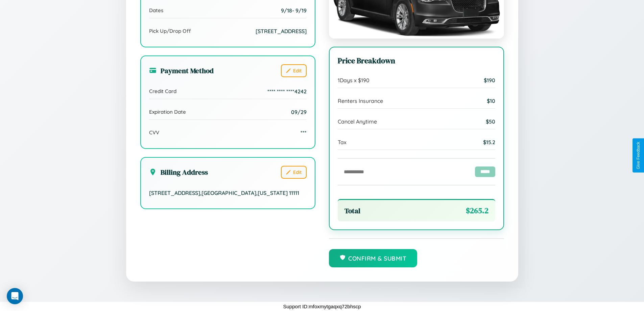  Describe the element at coordinates (15, 296) in the screenshot. I see `div: Open Intercom Messenger` at that location.